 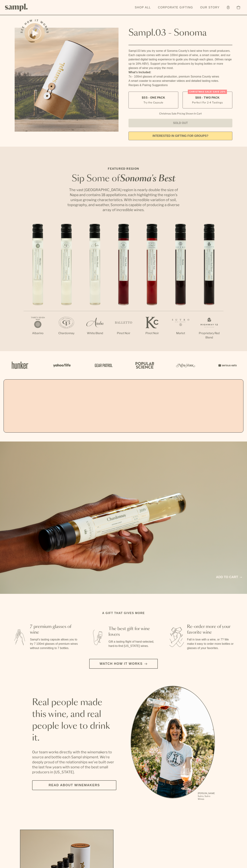 What do you see at coordinates (208, 97) in the screenshot?
I see `span: $88 - Two Pack` at bounding box center [208, 97].